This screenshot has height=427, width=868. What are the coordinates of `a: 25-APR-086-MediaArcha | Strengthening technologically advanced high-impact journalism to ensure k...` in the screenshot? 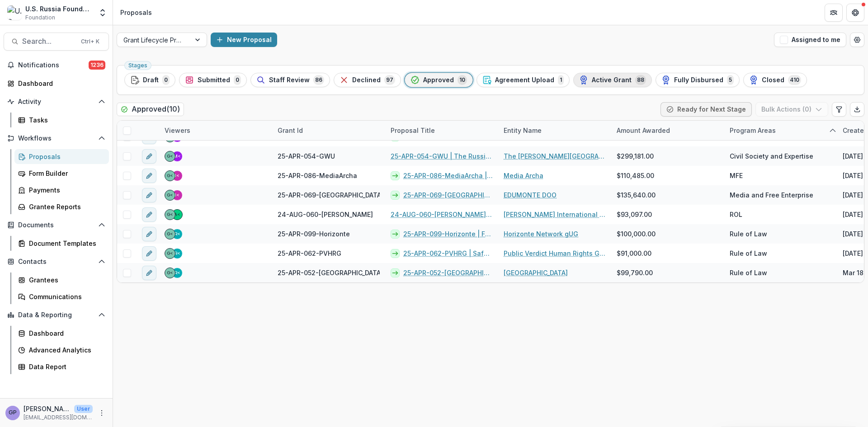 It's located at (448, 175).